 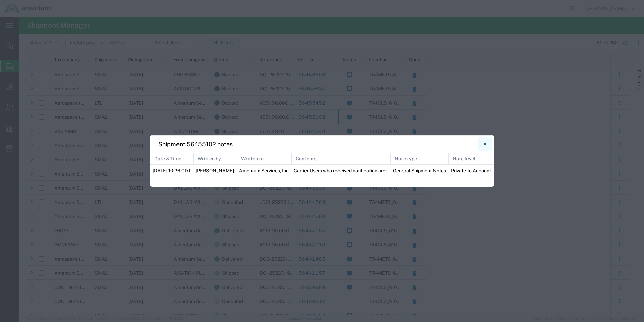 I want to click on span: Private to Account, so click(x=472, y=171).